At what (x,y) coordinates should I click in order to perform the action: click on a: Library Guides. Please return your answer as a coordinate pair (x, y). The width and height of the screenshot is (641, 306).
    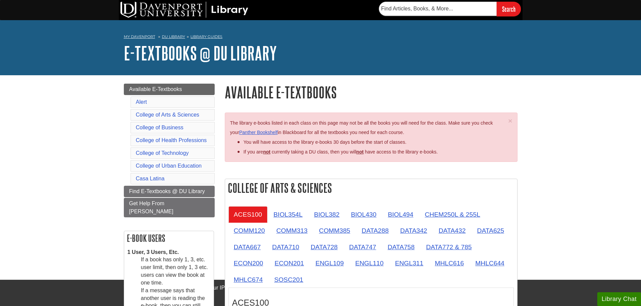
    Looking at the image, I should click on (206, 37).